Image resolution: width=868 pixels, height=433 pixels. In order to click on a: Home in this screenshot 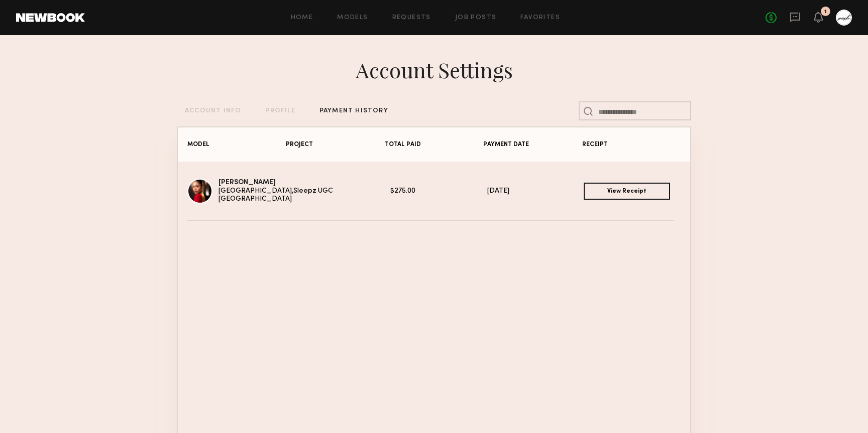, I will do `click(302, 17)`.